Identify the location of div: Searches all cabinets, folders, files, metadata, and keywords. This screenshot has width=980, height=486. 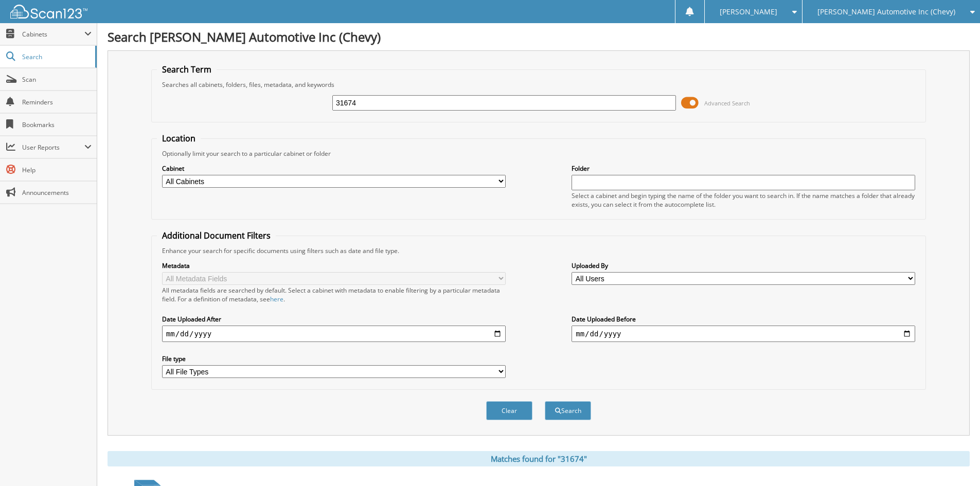
(539, 85).